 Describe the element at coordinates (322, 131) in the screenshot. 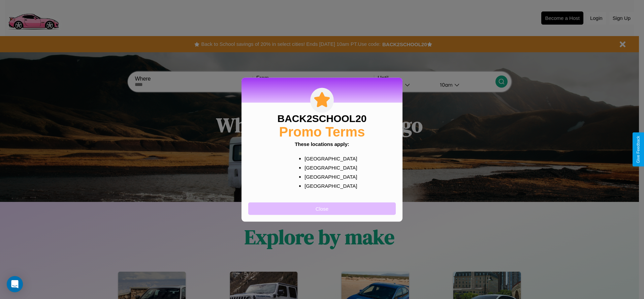

I see `h2: Promo Terms` at that location.